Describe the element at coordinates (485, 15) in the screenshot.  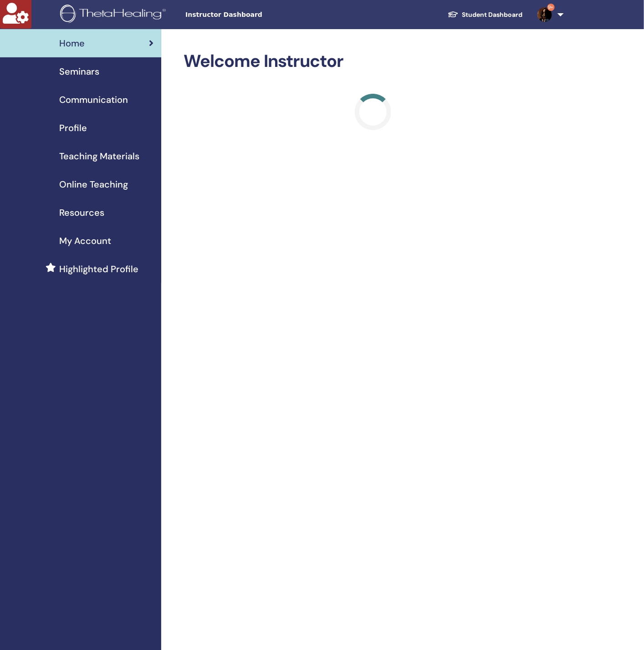
I see `a: Student Dashboard` at that location.